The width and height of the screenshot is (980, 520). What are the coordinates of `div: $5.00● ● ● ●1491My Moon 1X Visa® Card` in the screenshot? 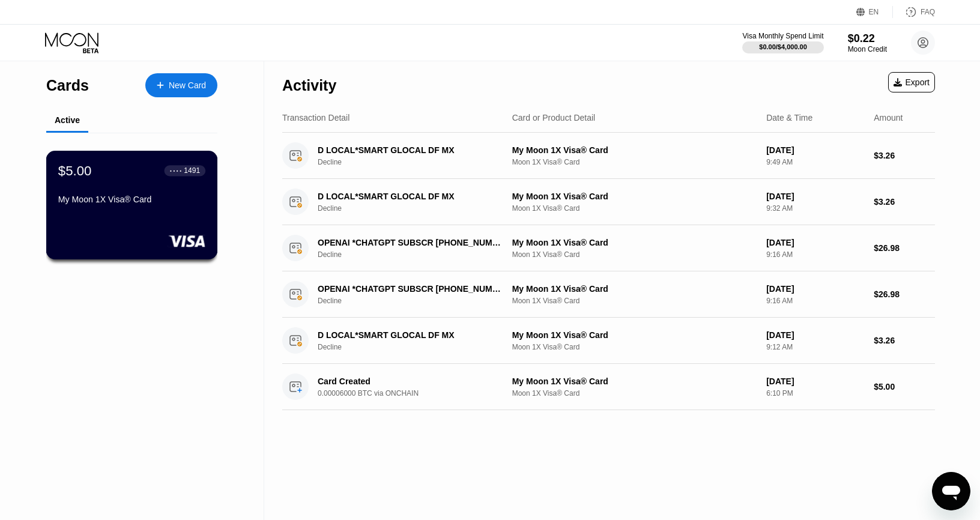 It's located at (131, 205).